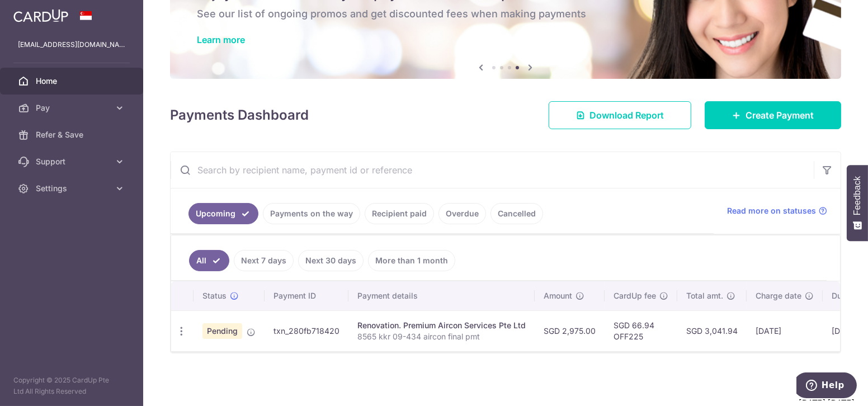 Image resolution: width=868 pixels, height=406 pixels. What do you see at coordinates (858, 203) in the screenshot?
I see `button: Feedback - Show survey` at bounding box center [858, 203].